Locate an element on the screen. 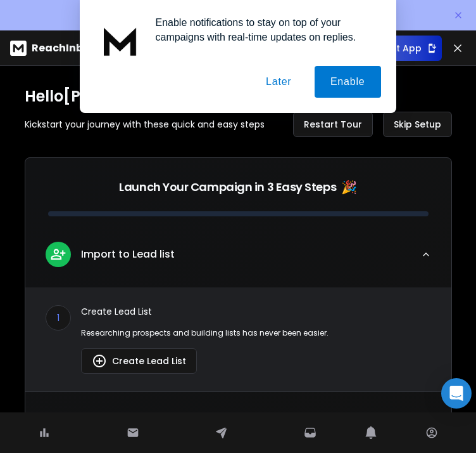 The image size is (476, 453). button: Enable is located at coordinates (348, 82).